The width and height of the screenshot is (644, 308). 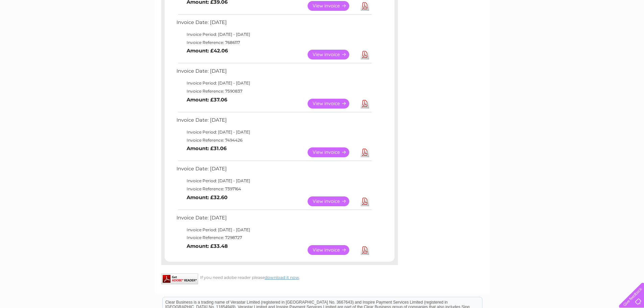 I want to click on a: Contact, so click(x=607, y=31).